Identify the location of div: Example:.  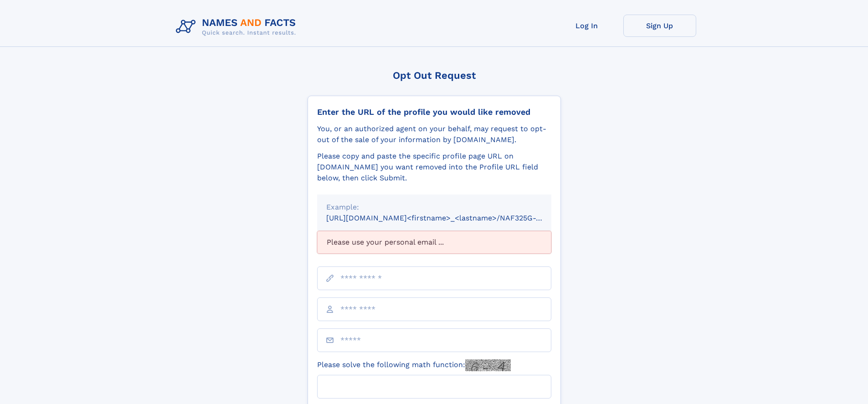
(434, 207).